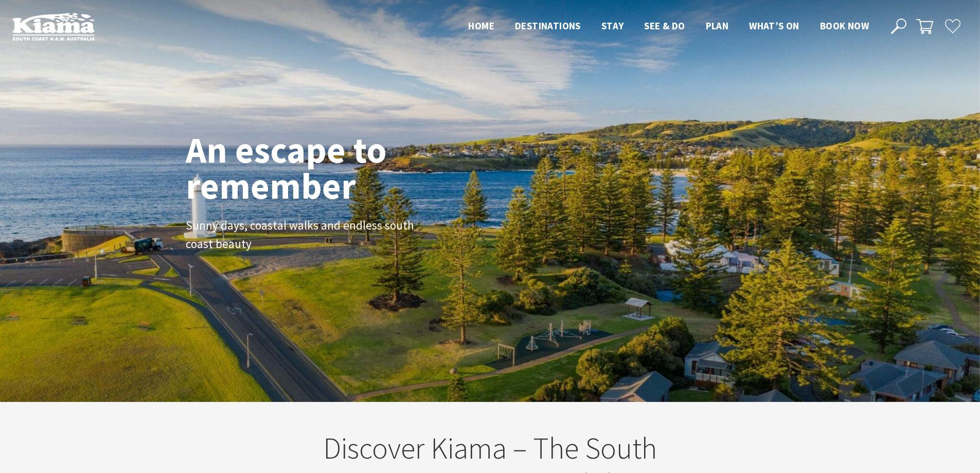  Describe the element at coordinates (302, 236) in the screenshot. I see `p: Sunny days, coastal walks and endless south coast beauty` at that location.